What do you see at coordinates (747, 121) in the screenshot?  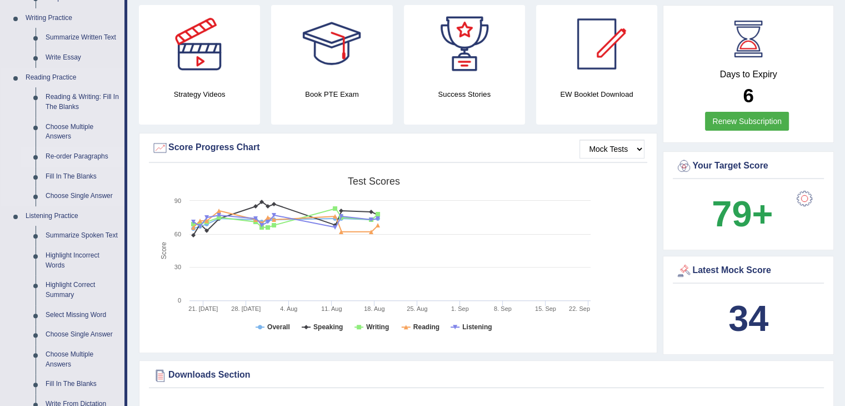 I see `a: Renew Subscription` at bounding box center [747, 121].